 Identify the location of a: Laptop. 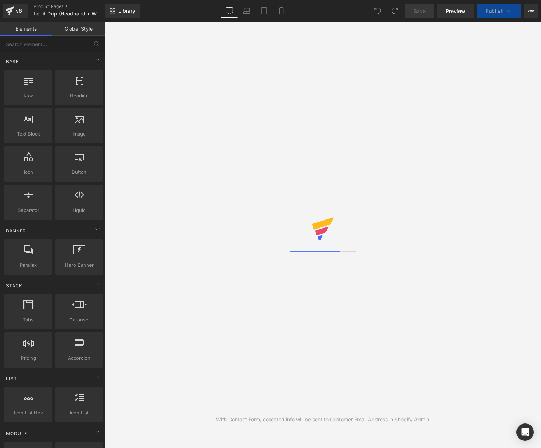
(247, 11).